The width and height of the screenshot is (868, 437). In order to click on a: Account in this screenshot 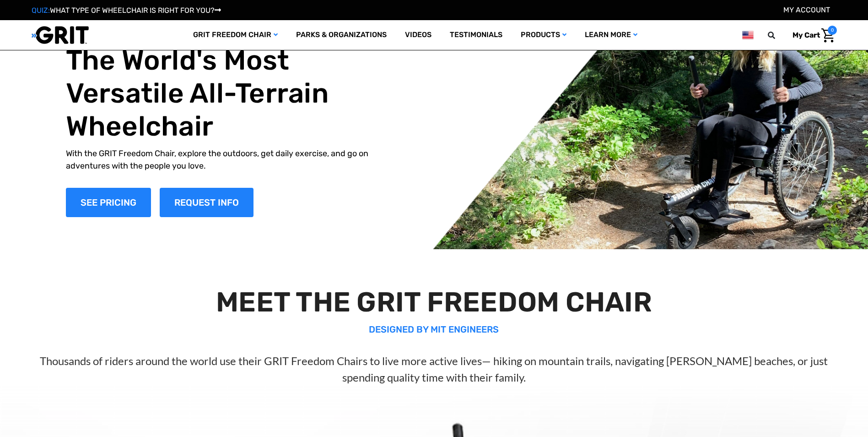, I will do `click(807, 9)`.